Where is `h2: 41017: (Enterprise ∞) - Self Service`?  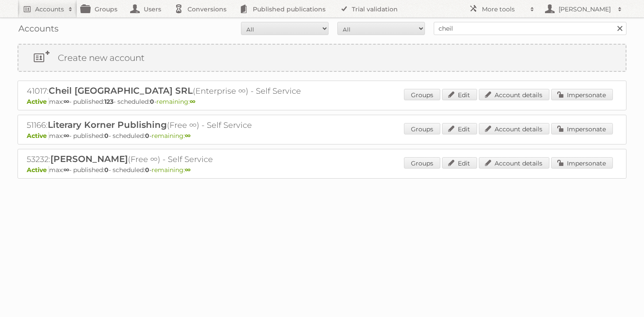 h2: 41017: (Enterprise ∞) - Self Service is located at coordinates (180, 91).